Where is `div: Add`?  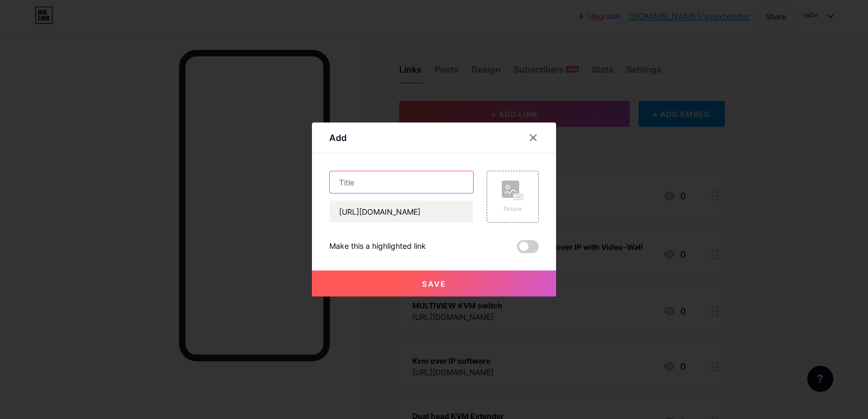
div: Add is located at coordinates (338, 137).